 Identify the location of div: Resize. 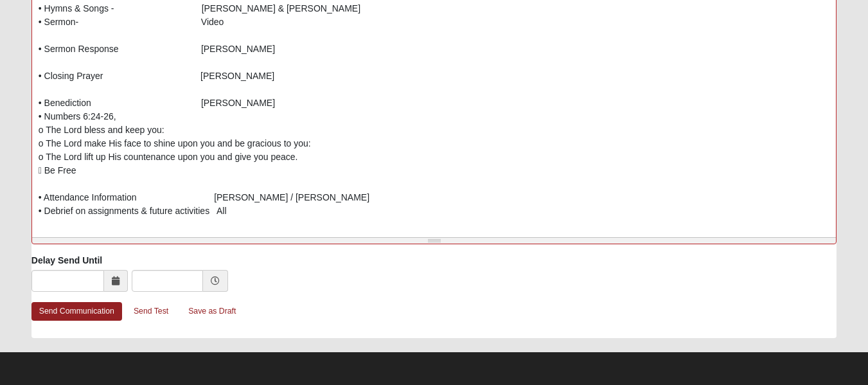
(434, 240).